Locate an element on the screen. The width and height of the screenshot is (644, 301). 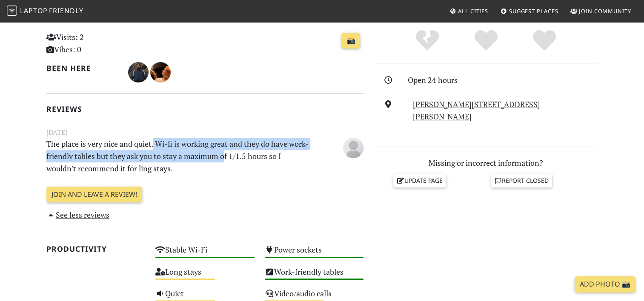
a: Report closed is located at coordinates (522, 181).